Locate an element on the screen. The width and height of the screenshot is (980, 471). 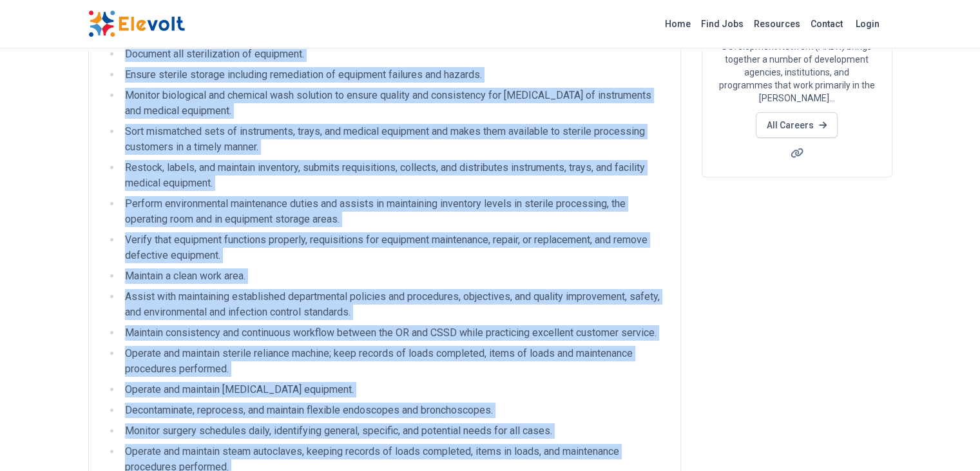
li: Sort mismatched sets of instruments, trays, and medical equipment and makes them available to ste... is located at coordinates (393, 139).